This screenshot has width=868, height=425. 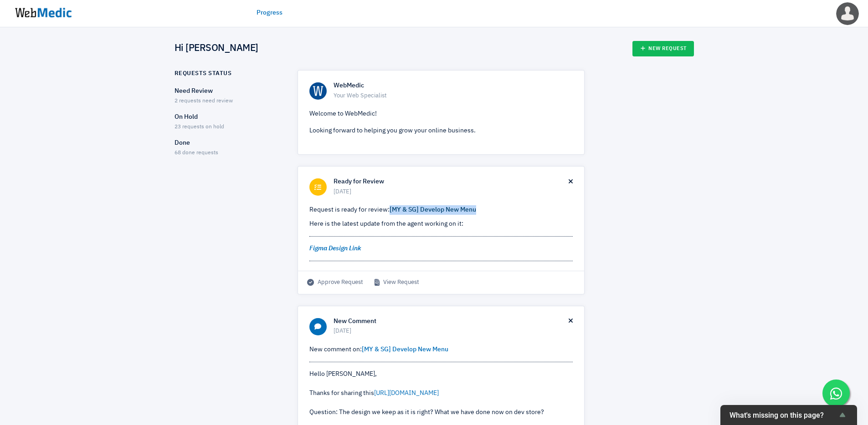 What do you see at coordinates (441, 210) in the screenshot?
I see `p: Request is ready for review:` at bounding box center [441, 210].